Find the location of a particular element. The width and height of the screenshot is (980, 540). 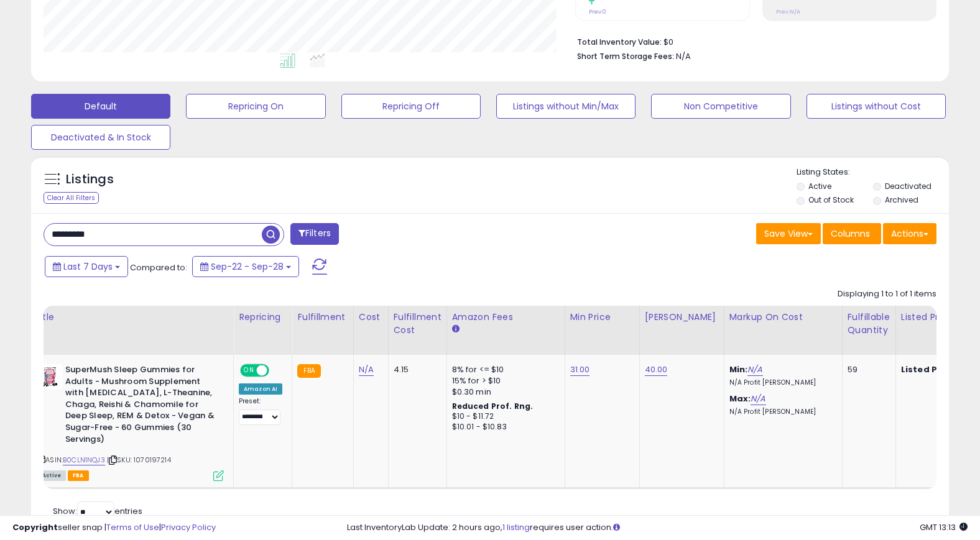

p: Listing States: is located at coordinates (873, 172).